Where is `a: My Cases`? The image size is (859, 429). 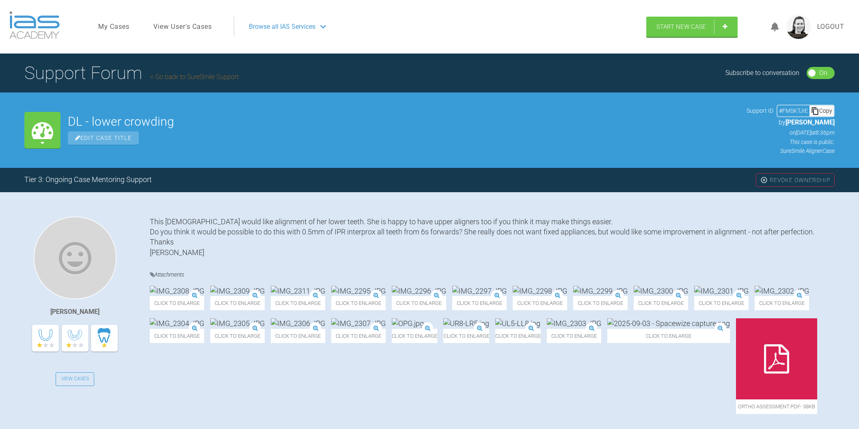 a: My Cases is located at coordinates (114, 27).